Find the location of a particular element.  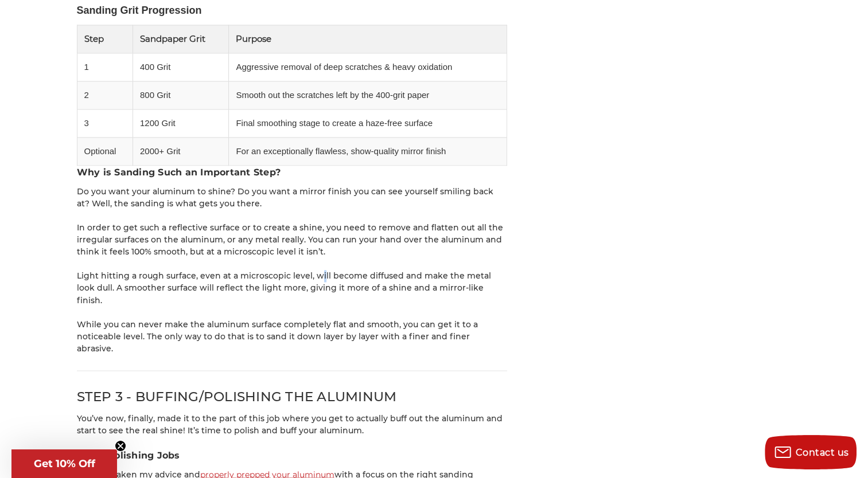

td: 2000+ Grit is located at coordinates (180, 151).